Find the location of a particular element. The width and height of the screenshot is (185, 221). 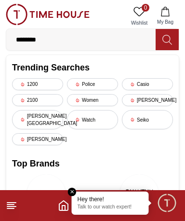

span: Wishlist is located at coordinates (139, 23).